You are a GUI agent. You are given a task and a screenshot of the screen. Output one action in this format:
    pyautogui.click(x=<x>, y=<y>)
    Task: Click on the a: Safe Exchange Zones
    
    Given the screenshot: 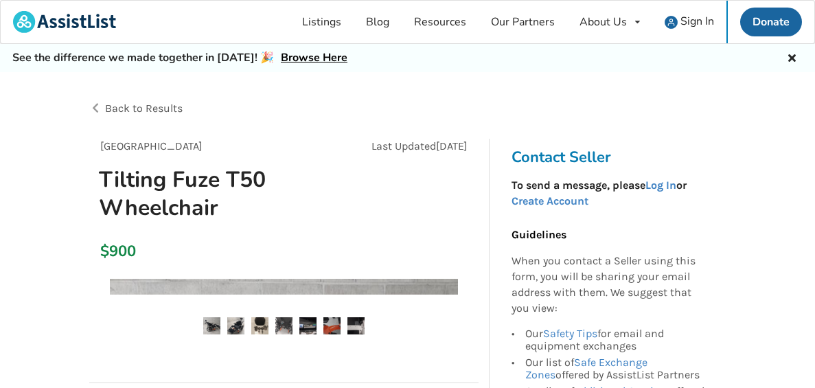 What is the action you would take?
    pyautogui.click(x=586, y=368)
    